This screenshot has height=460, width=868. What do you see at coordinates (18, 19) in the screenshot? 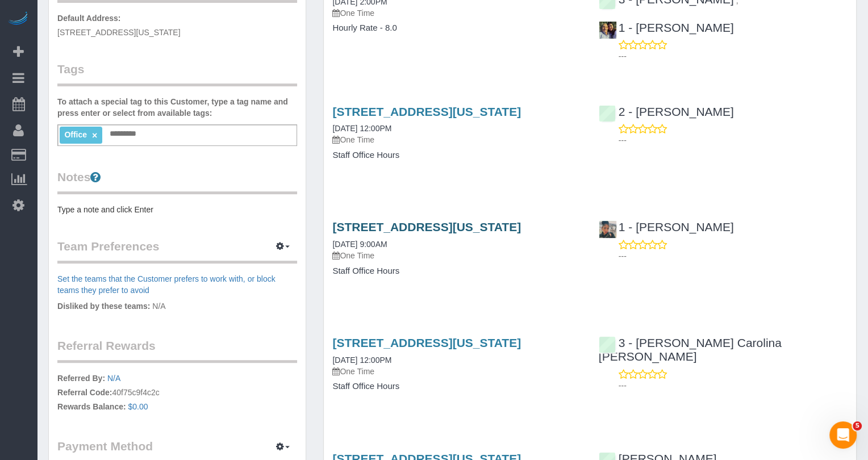
I see `a: Automaid Logo` at bounding box center [18, 19].